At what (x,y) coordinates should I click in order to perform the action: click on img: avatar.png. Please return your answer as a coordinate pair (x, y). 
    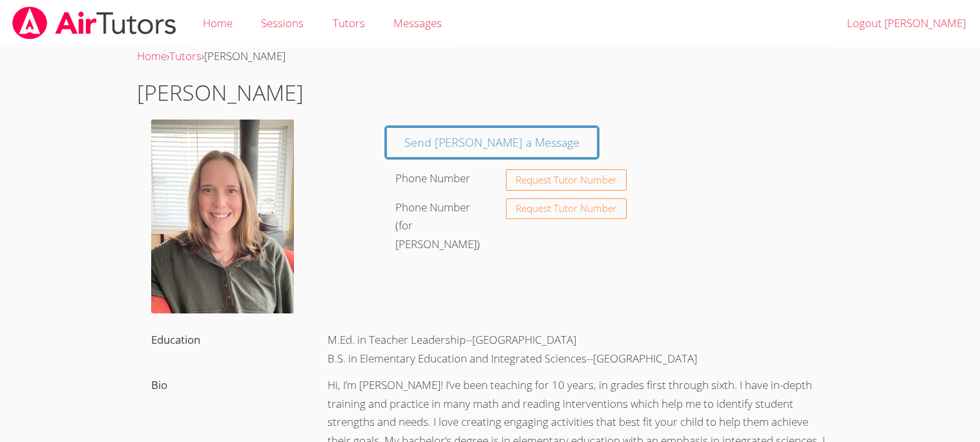
    Looking at the image, I should click on (222, 217).